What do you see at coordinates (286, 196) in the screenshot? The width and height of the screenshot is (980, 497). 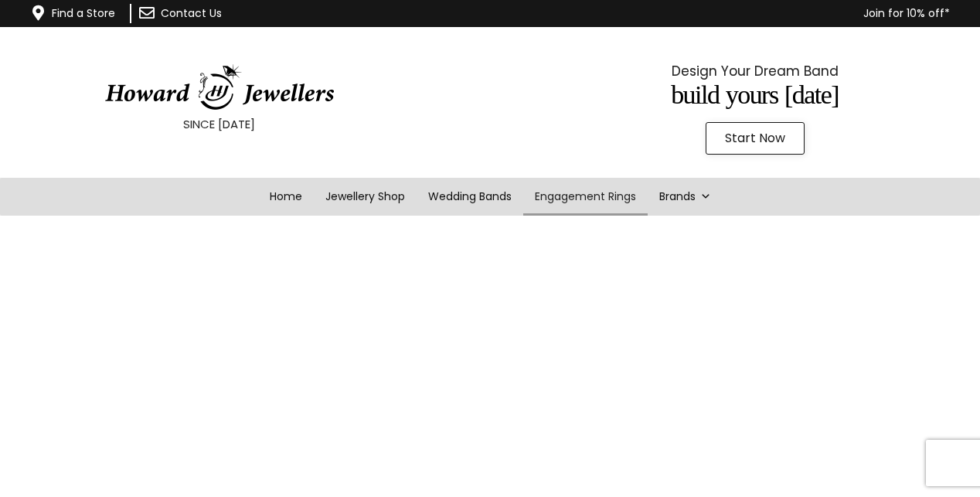 I see `a: Home` at bounding box center [286, 196].